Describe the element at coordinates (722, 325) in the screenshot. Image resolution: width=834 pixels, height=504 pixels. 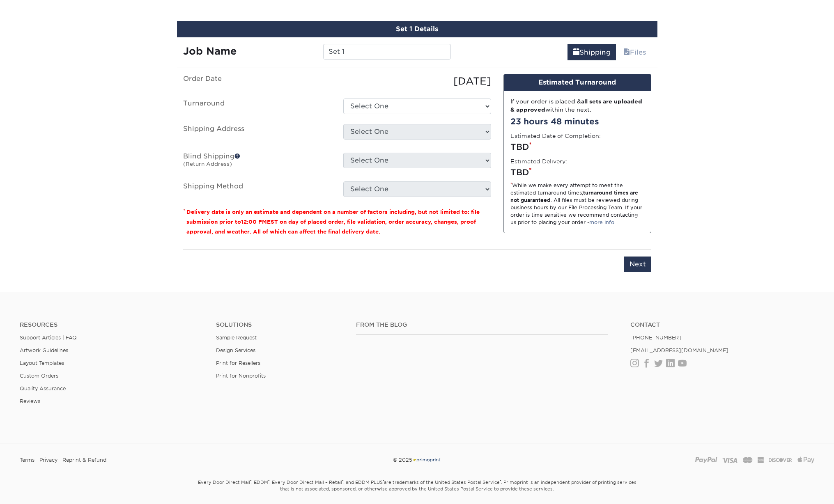
I see `h4: Contact` at that location.